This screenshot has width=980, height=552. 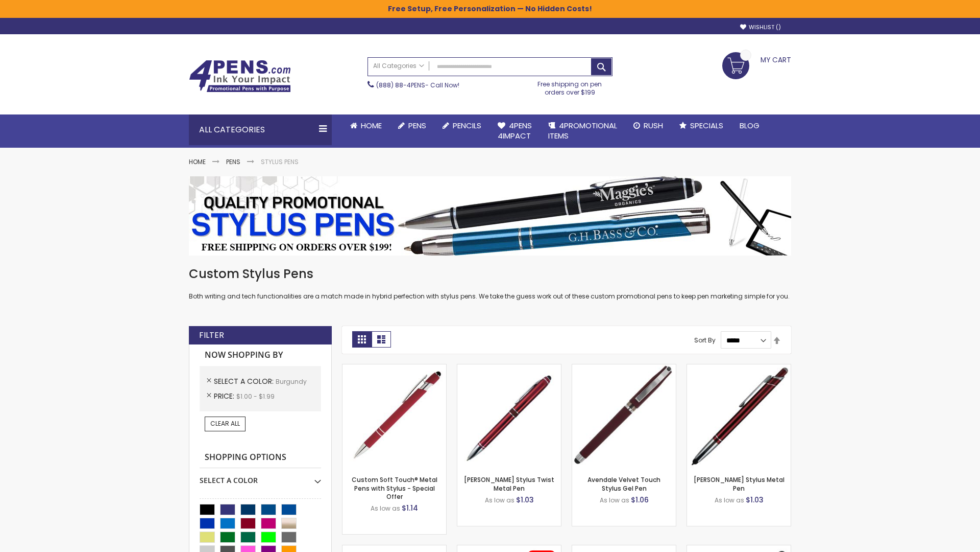 I want to click on label: Sort By, so click(x=705, y=340).